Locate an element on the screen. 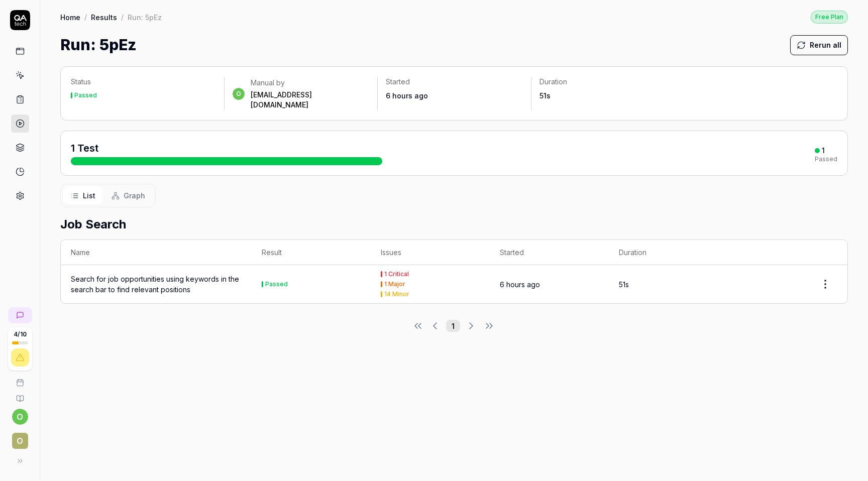 This screenshot has height=481, width=868. a: Documentation is located at coordinates (20, 395).